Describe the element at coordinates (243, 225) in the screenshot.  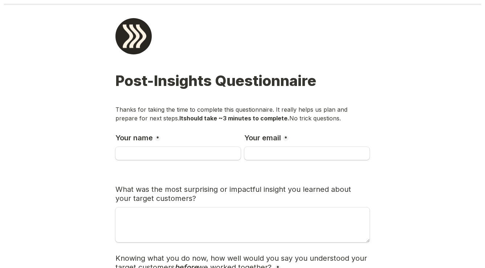
I see `textarea: What was the most surprising or impactful insight you learned about your target customers?` at that location.